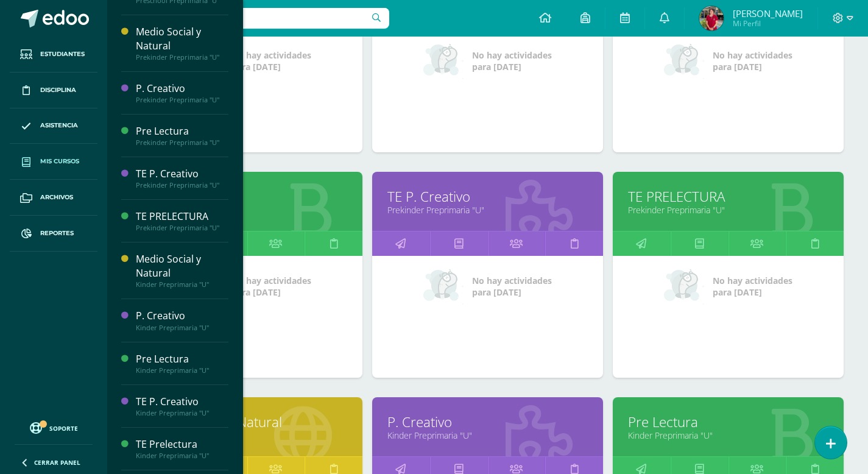 The width and height of the screenshot is (868, 474). I want to click on span: Reportes, so click(56, 233).